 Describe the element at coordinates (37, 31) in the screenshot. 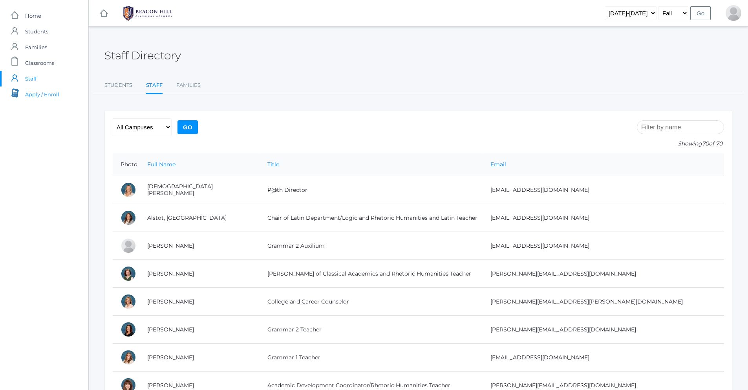

I see `span: Students` at that location.